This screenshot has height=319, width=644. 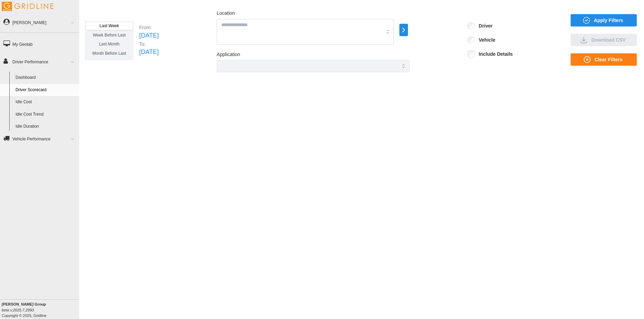 I want to click on a: Idle Cost, so click(x=46, y=102).